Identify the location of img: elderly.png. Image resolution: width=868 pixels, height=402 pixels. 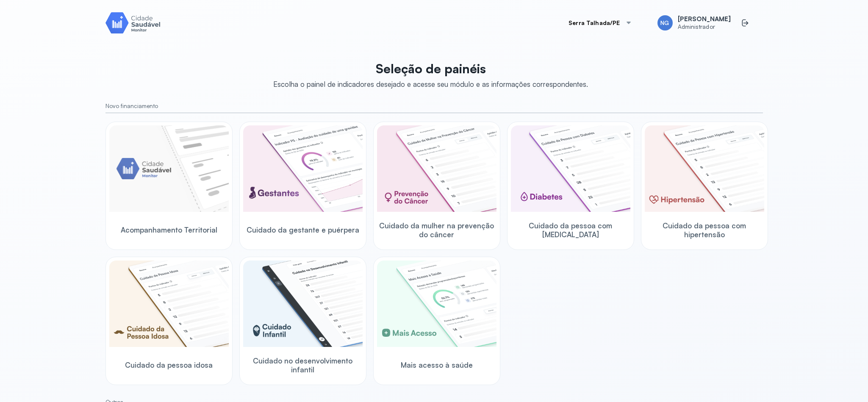
(169, 304).